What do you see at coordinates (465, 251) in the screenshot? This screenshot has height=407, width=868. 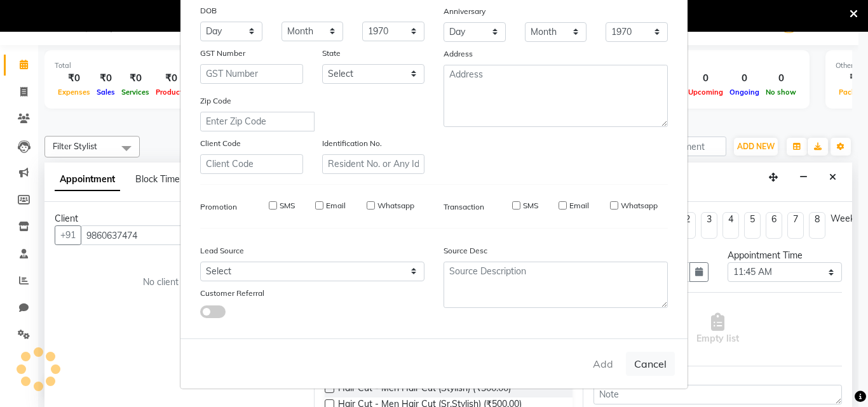 I see `label: Source Desc` at bounding box center [465, 251].